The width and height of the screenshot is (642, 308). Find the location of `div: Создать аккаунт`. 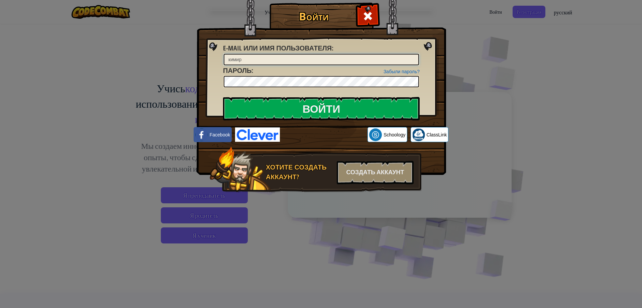

div: Создать аккаунт is located at coordinates (375, 172).